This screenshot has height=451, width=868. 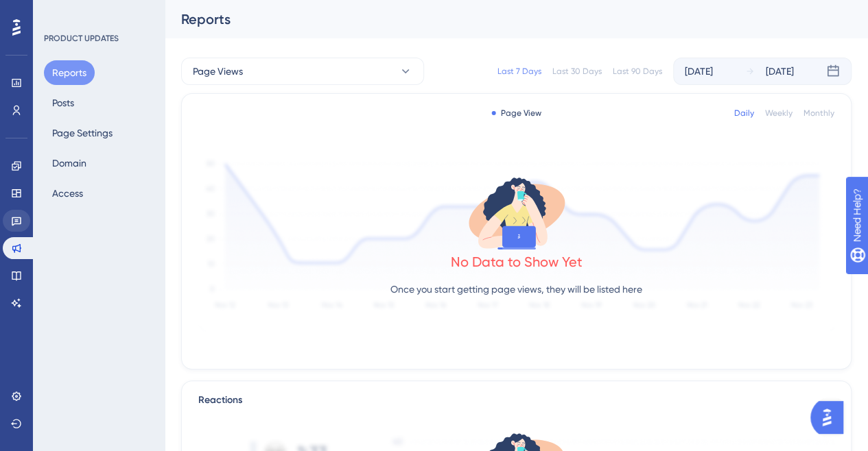 What do you see at coordinates (83, 133) in the screenshot?
I see `button: Page Settings` at bounding box center [83, 133].